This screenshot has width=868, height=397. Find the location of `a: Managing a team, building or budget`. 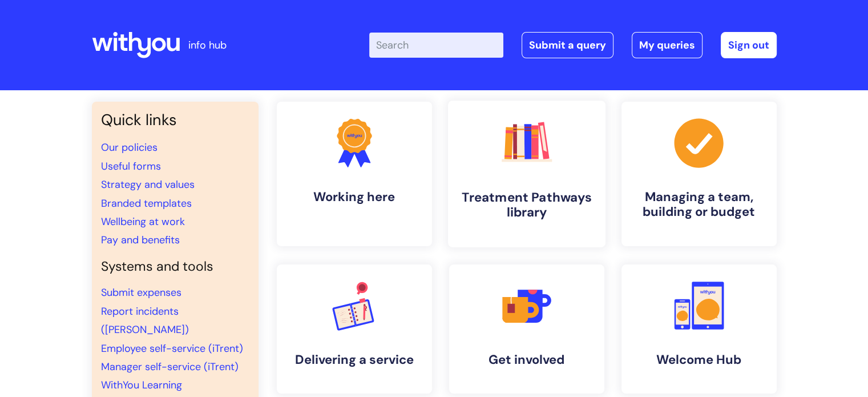

a: Managing a team, building or budget is located at coordinates (699, 174).